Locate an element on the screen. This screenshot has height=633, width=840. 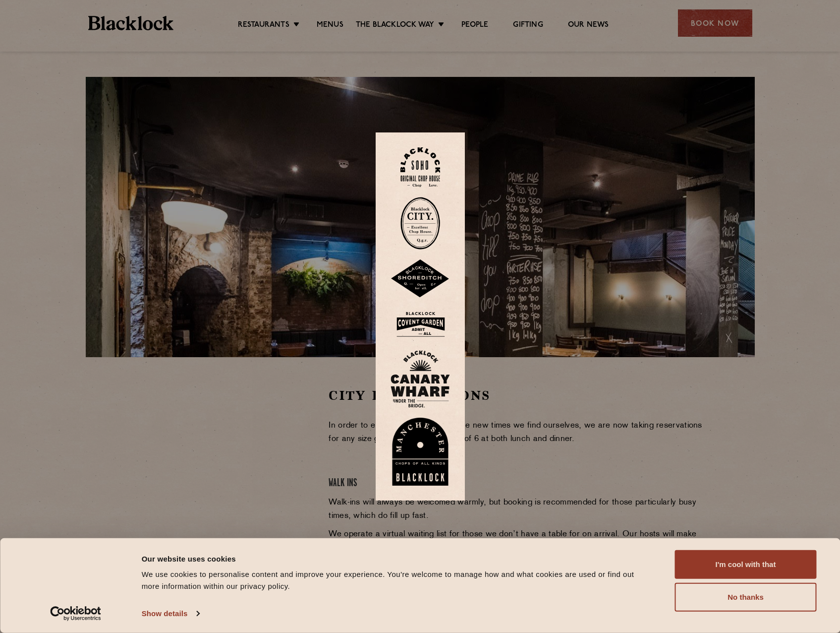
img: Shoreditch-stamp-v2-default.svg is located at coordinates (421, 279).